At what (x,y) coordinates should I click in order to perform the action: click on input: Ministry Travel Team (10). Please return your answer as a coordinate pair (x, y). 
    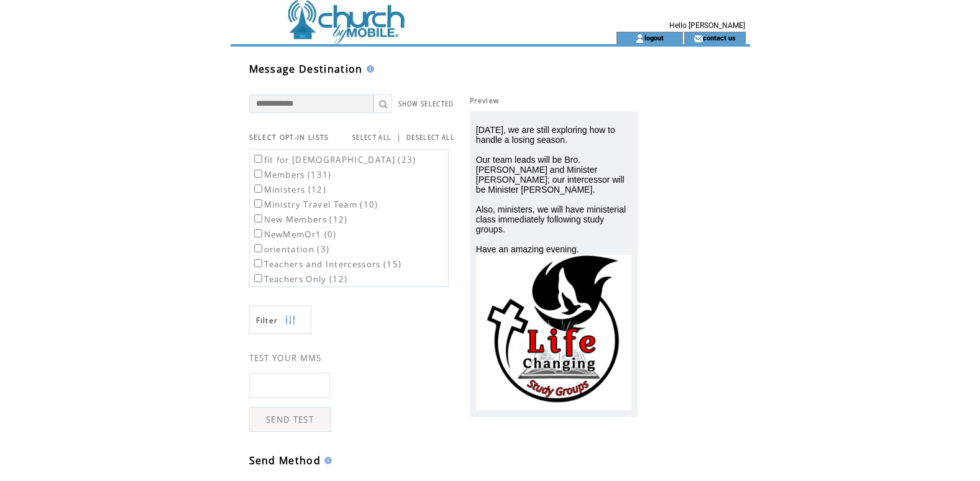
    Looking at the image, I should click on (258, 203).